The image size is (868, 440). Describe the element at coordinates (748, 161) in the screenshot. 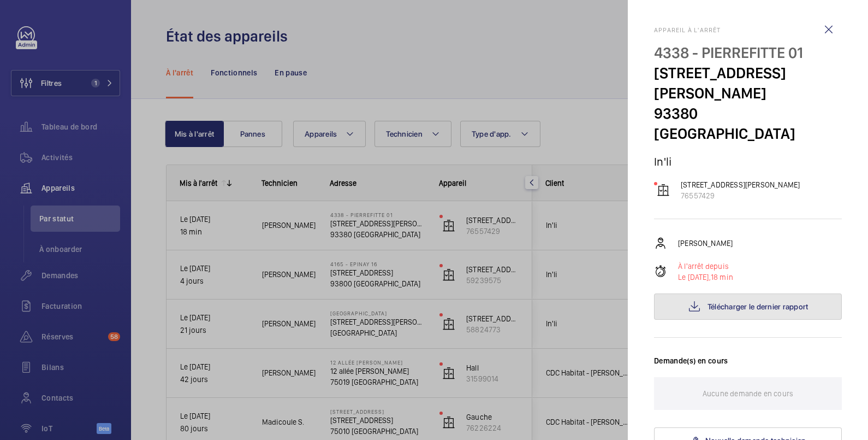

I see `p: In'li` at that location.